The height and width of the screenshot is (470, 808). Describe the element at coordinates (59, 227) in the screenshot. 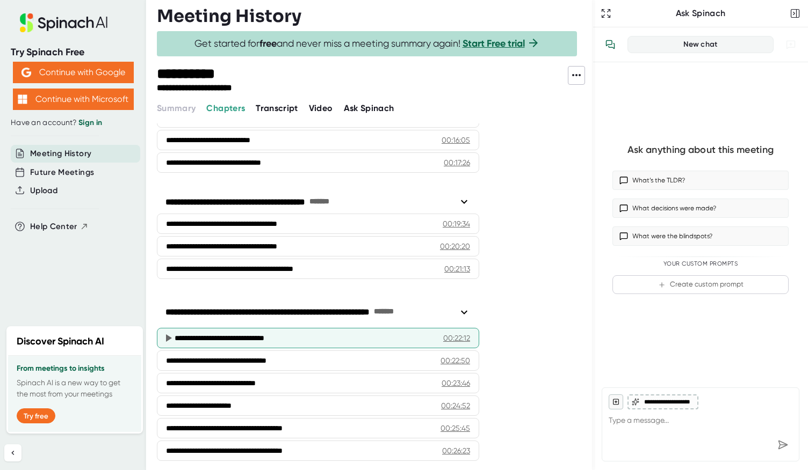

I see `button: Help Center` at that location.